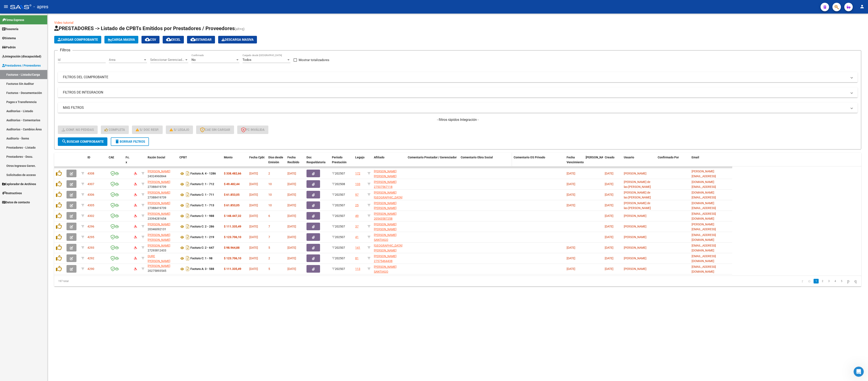 Image resolution: width=868 pixels, height=381 pixels. I want to click on datatable-header-cell: Fc. x, so click(128, 162).